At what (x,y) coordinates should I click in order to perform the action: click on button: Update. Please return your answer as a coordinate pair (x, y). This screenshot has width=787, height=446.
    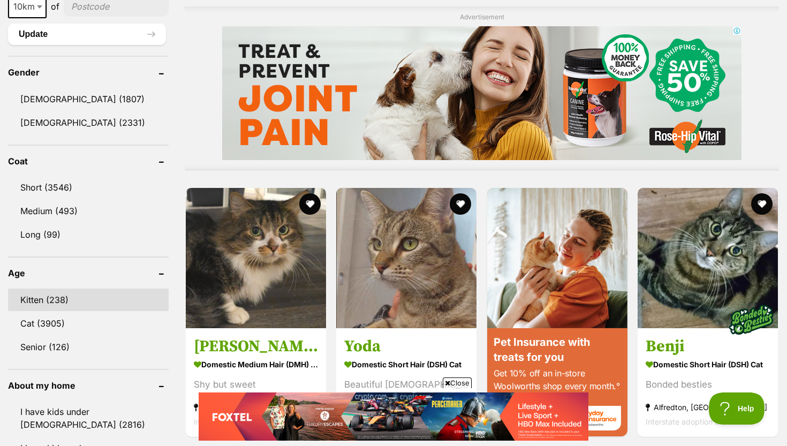
    Looking at the image, I should click on (87, 34).